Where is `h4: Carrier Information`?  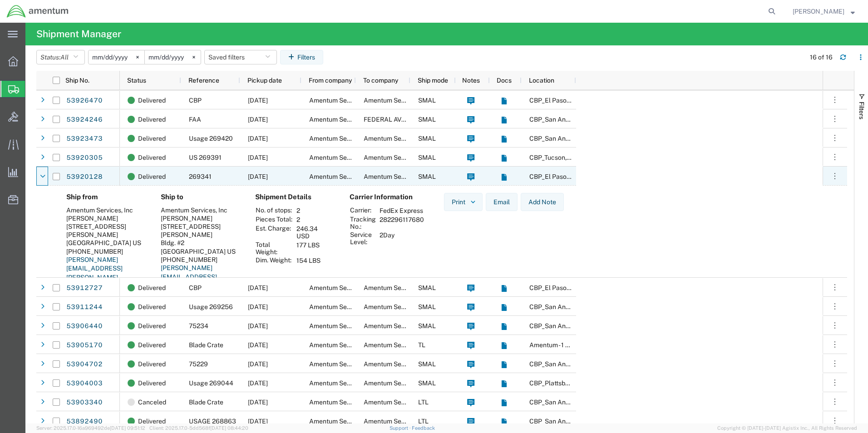 h4: Carrier Information is located at coordinates (386, 197).